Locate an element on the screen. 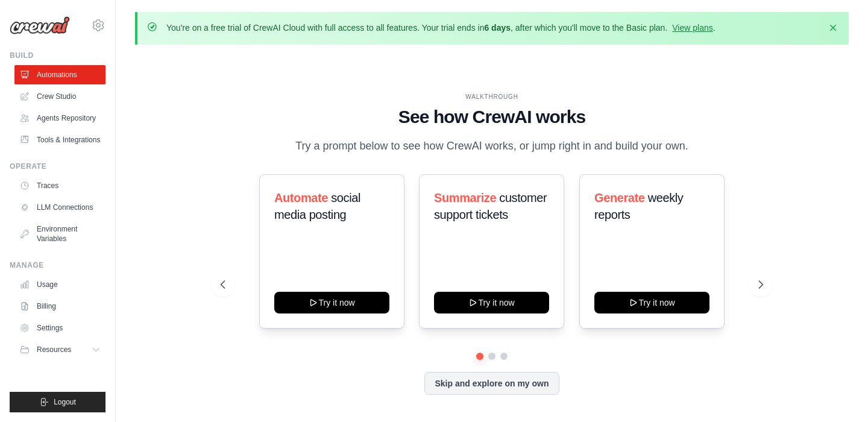 This screenshot has height=422, width=868. button: Logout is located at coordinates (58, 403).